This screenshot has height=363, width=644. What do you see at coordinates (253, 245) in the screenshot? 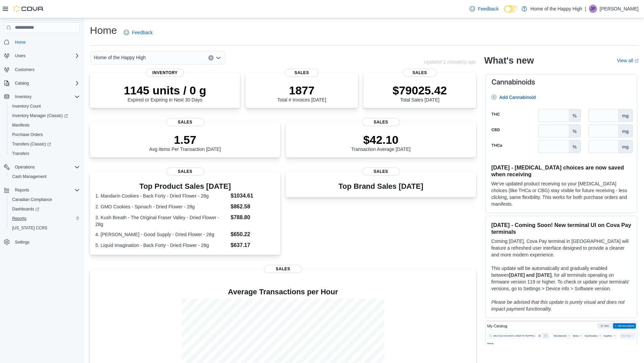
I see `dd: $637.17` at bounding box center [253, 245].